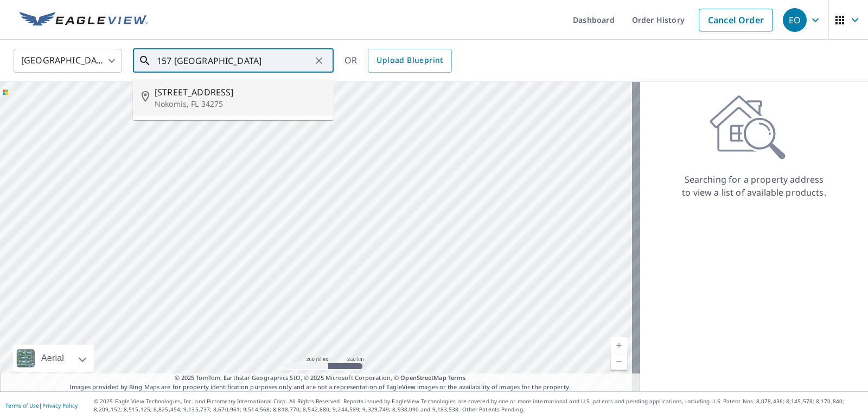  What do you see at coordinates (410, 60) in the screenshot?
I see `span: Upload Blueprint` at bounding box center [410, 60].